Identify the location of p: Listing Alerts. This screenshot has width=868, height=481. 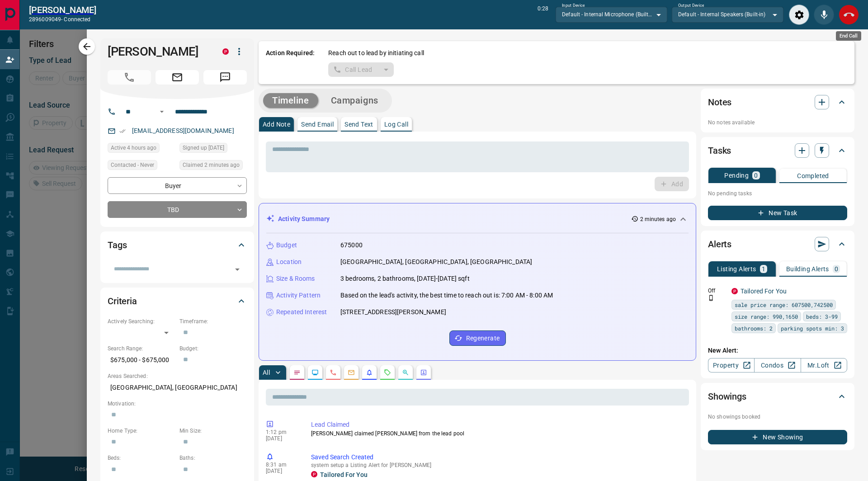
(736, 269).